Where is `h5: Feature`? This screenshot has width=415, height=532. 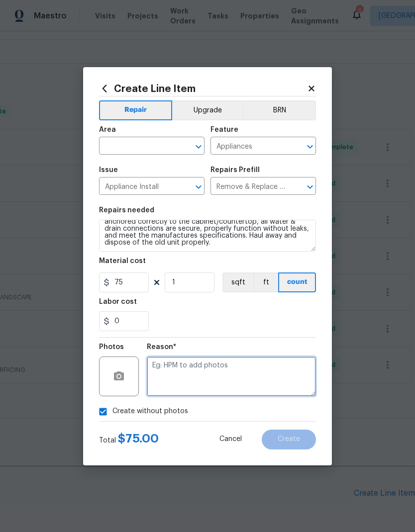 h5: Feature is located at coordinates (224, 130).